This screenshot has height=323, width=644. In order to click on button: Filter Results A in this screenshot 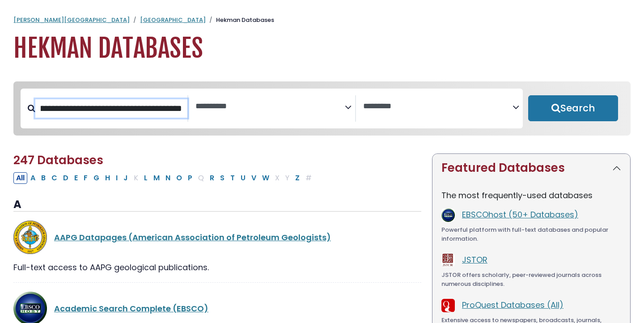, I will do `click(32, 178)`.